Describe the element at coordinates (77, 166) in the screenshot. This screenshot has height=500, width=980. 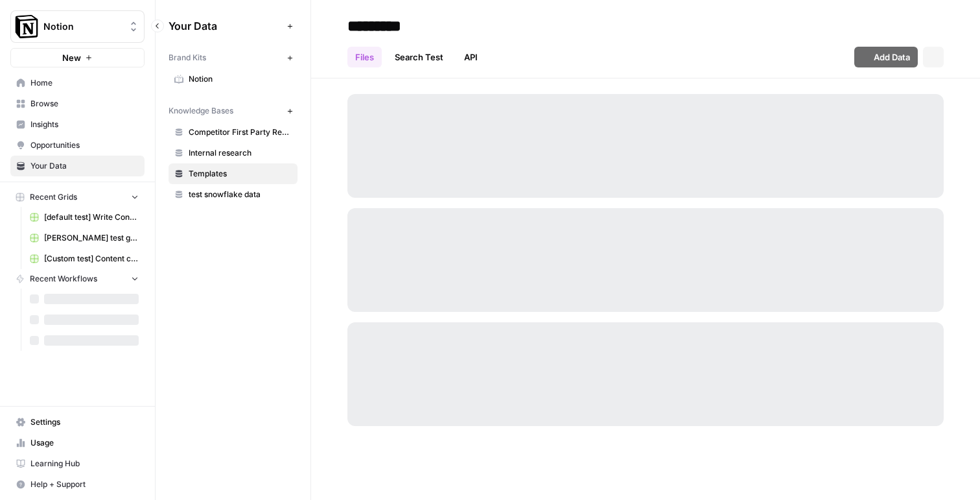
I see `a: Your Data` at that location.